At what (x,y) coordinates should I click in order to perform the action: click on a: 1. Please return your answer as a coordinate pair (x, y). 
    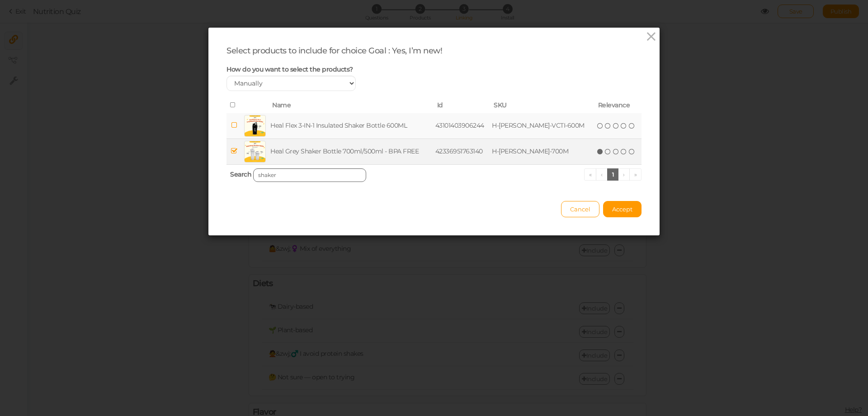
    Looking at the image, I should click on (613, 174).